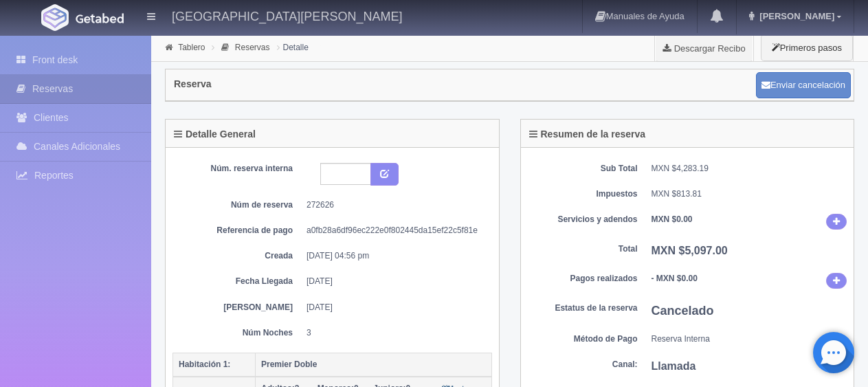 Image resolution: width=868 pixels, height=387 pixels. What do you see at coordinates (749, 194) in the screenshot?
I see `dd: MXN $813.81` at bounding box center [749, 194].